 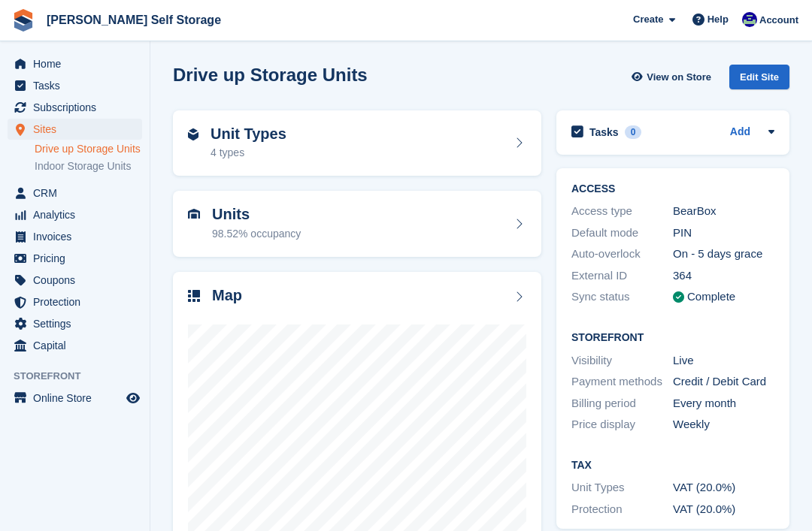 I want to click on div: Every month, so click(x=723, y=403).